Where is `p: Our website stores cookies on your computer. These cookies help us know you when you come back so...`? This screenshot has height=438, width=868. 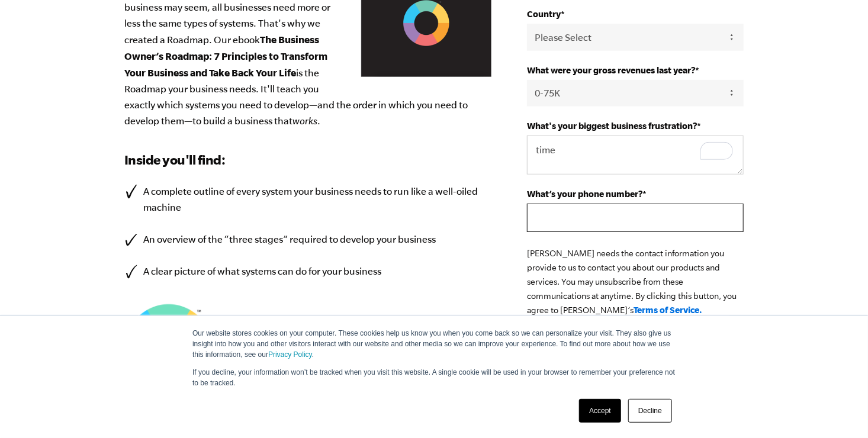
p: Our website stores cookies on your computer. These cookies help us know you when you come back so... is located at coordinates (434, 344).